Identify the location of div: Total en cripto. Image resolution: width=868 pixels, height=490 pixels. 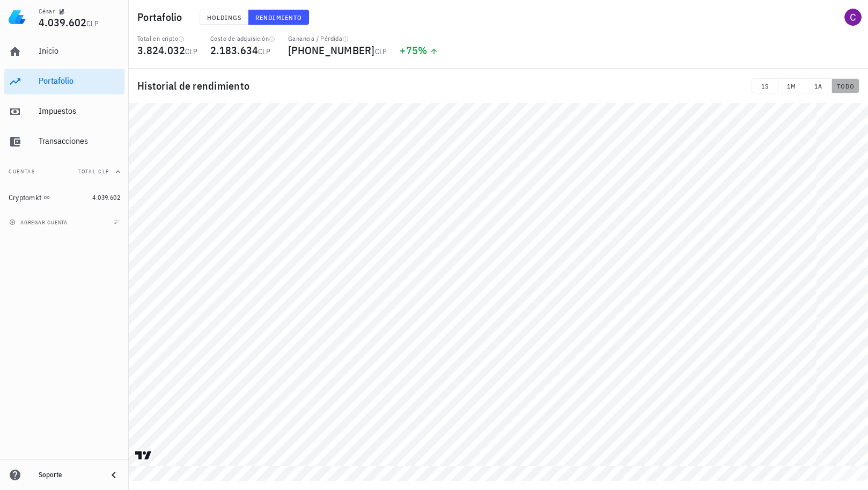
(168, 38).